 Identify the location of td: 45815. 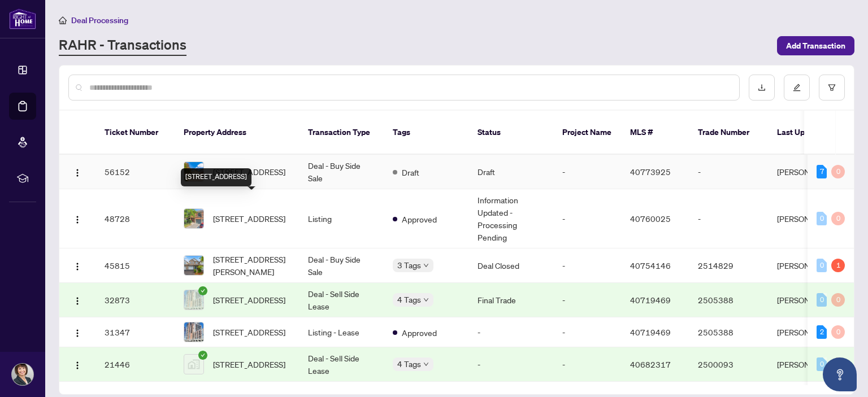
(135, 266).